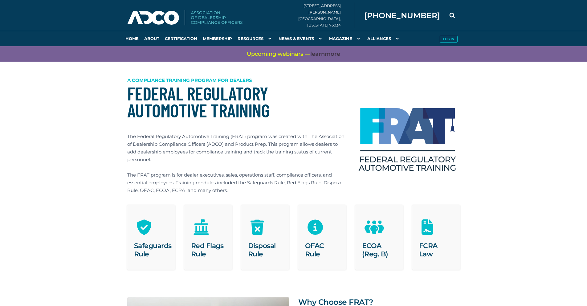  What do you see at coordinates (449, 39) in the screenshot?
I see `button: Log in` at bounding box center [449, 39].